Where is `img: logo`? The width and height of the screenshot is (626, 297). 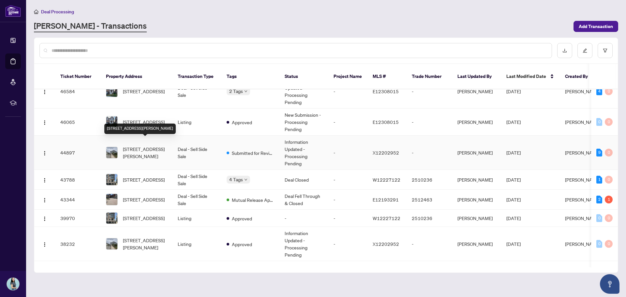
img: logo is located at coordinates (13, 11).